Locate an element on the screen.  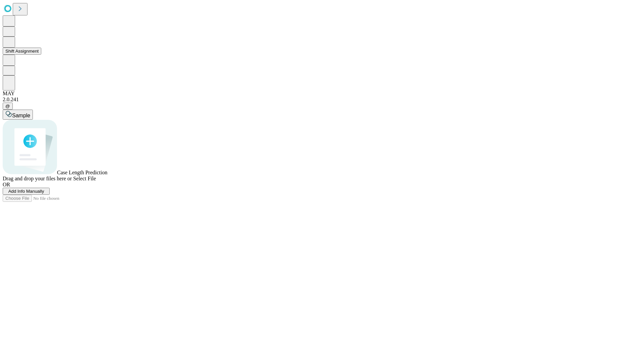
span: Case Length Prediction is located at coordinates (82, 172).